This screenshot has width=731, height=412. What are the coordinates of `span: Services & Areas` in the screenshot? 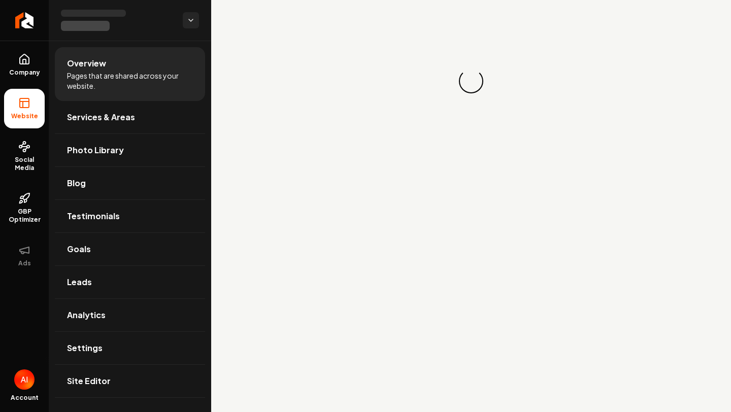 It's located at (101, 117).